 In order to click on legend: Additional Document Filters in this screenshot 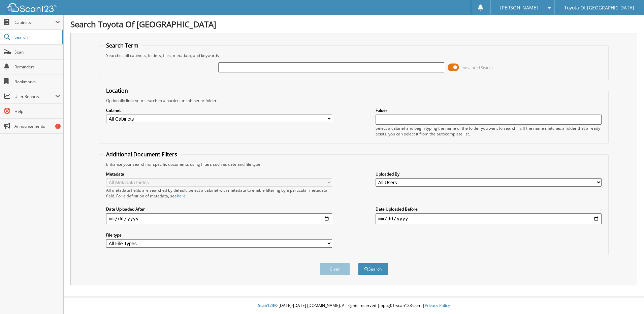, I will do `click(142, 154)`.